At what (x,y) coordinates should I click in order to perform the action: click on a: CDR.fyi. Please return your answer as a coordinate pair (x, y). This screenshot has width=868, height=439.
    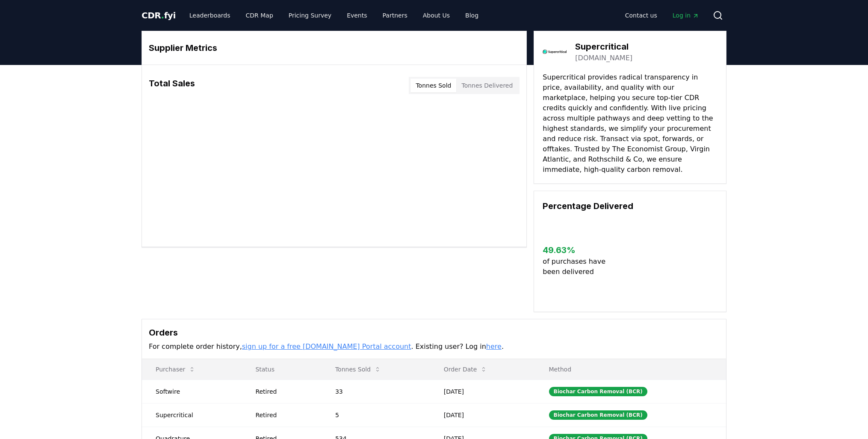
    Looking at the image, I should click on (159, 16).